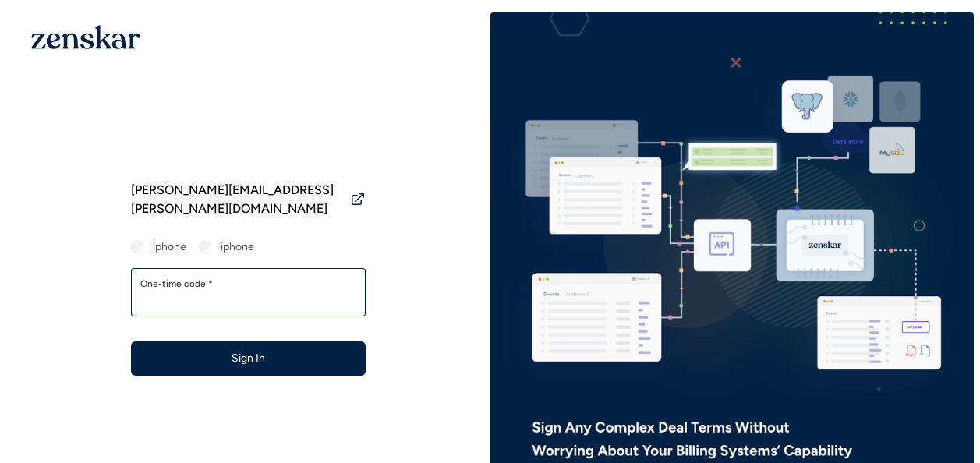 The width and height of the screenshot is (980, 463). Describe the element at coordinates (248, 284) in the screenshot. I see `label: One-time code *` at that location.